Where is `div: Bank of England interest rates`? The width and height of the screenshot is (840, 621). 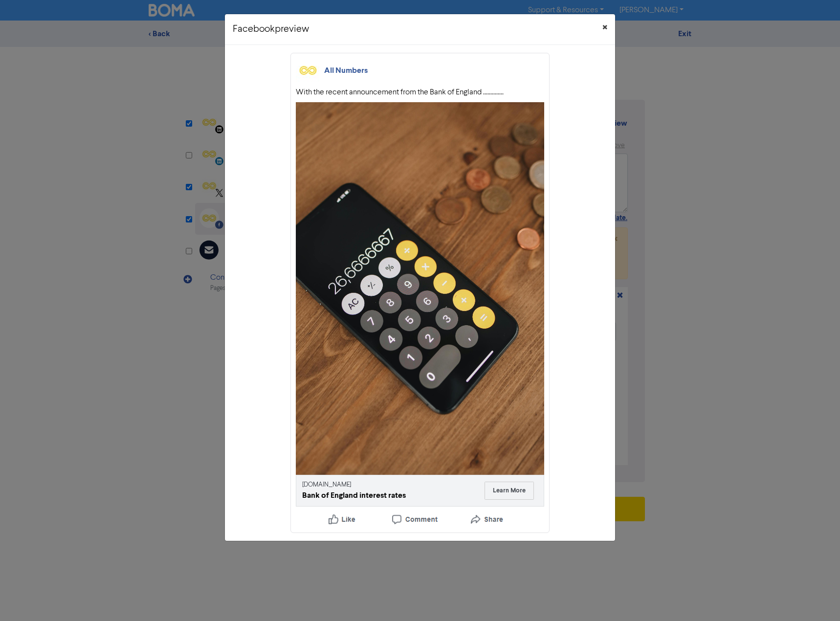 div: Bank of England interest rates is located at coordinates (354, 495).